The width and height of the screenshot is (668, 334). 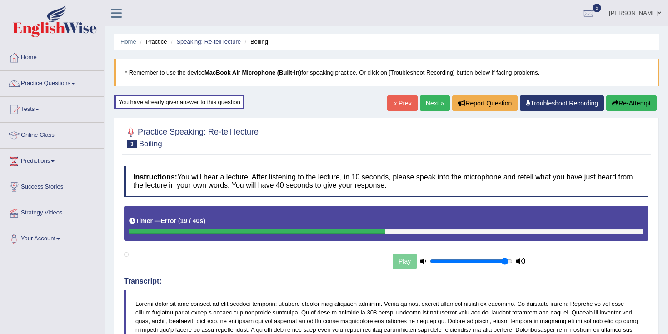 What do you see at coordinates (52, 82) in the screenshot?
I see `a: Practice Questions` at bounding box center [52, 82].